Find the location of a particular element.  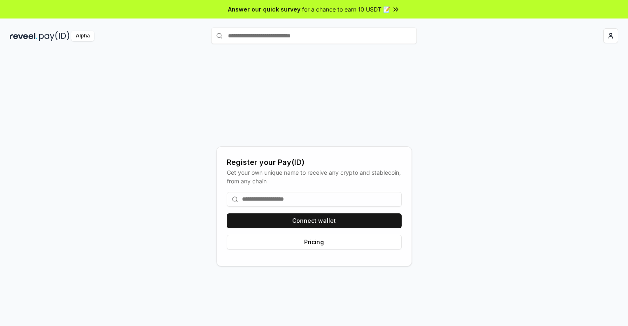

div: Get your own unique name to receive any crypto and stablecoin, from any chain is located at coordinates (314, 177).